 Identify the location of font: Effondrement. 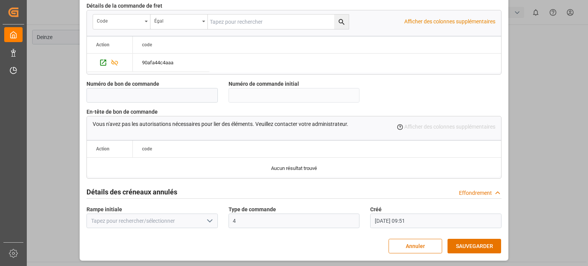
(476, 193).